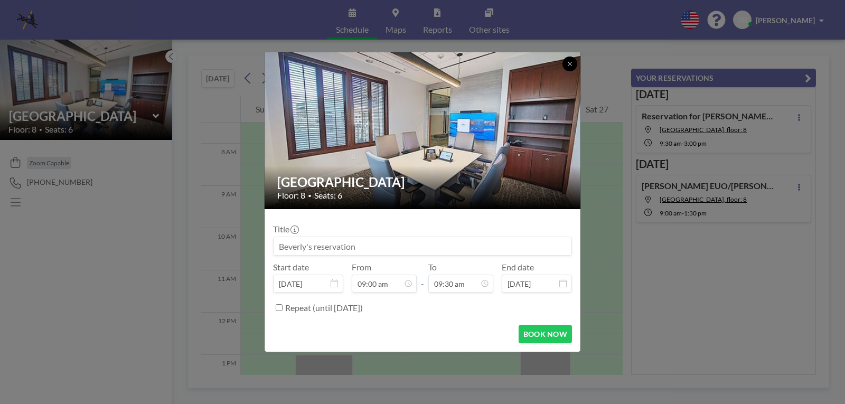  What do you see at coordinates (545, 334) in the screenshot?
I see `button: BOOK NOW` at bounding box center [545, 334].